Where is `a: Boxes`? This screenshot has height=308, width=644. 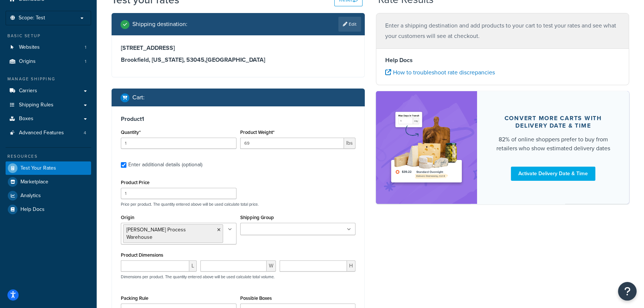 a: Boxes is located at coordinates (48, 119).